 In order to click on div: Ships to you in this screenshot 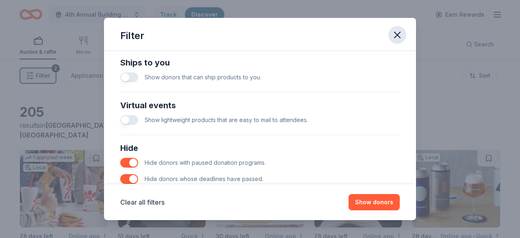, I will do `click(260, 63)`.